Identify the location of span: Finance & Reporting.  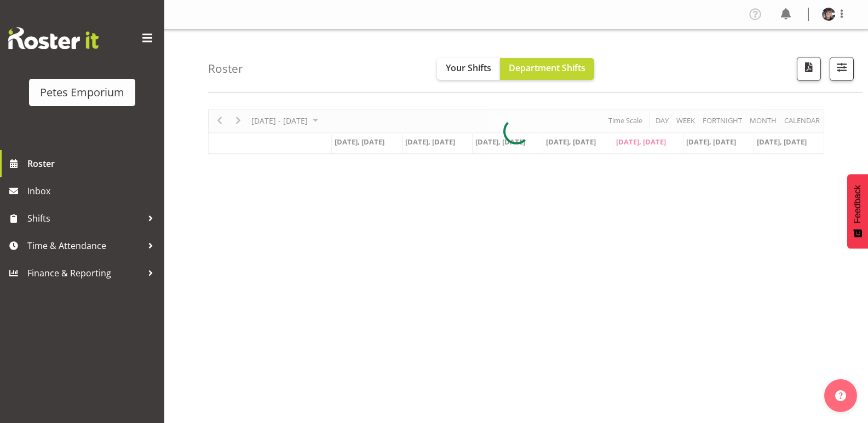
(85, 273).